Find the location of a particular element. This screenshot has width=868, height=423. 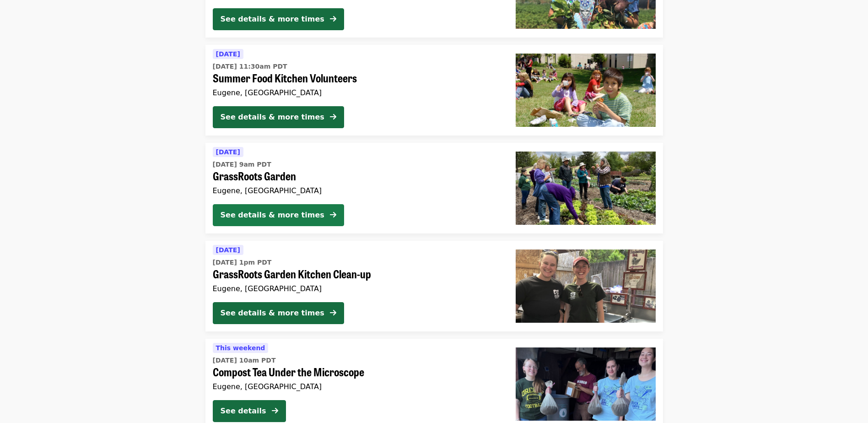

img: GrassRoots Garden organized by FOOD For Lane County is located at coordinates (586, 188).